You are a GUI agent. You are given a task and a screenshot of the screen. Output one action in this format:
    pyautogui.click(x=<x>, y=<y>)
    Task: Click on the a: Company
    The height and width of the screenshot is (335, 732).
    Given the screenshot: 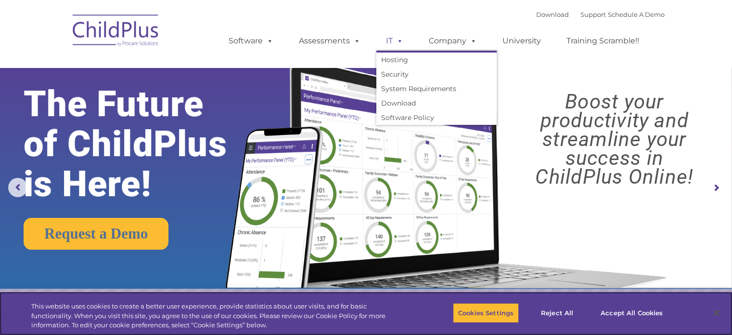 What is the action you would take?
    pyautogui.click(x=453, y=41)
    